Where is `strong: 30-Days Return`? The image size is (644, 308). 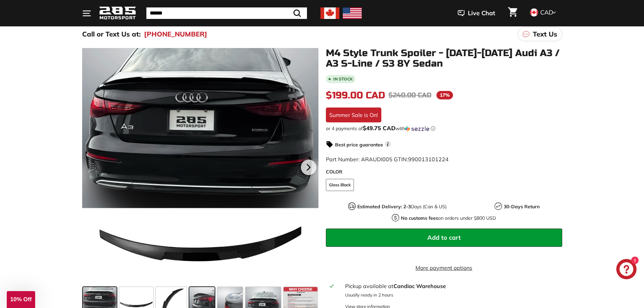
strong: 30-Days Return is located at coordinates (521, 207).